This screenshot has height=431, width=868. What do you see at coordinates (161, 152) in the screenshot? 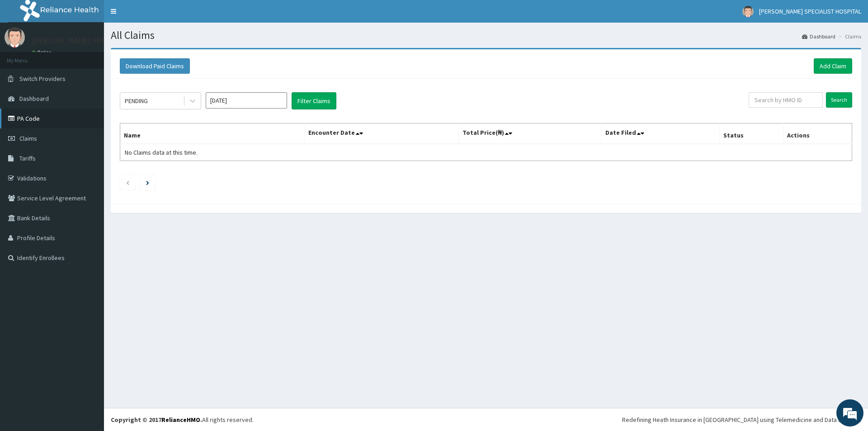
I see `span: No Claims data at this time.` at bounding box center [161, 152].